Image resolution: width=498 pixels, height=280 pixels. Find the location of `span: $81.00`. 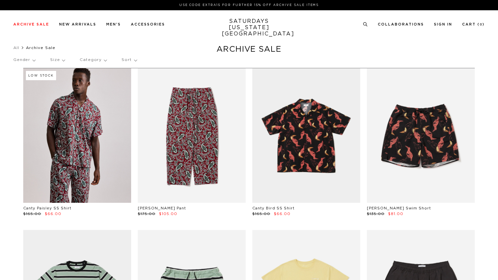

span: $81.00 is located at coordinates (395, 214).